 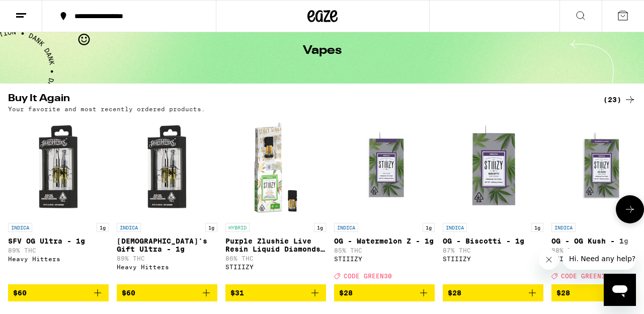 What do you see at coordinates (619, 100) in the screenshot?
I see `a: (23)` at bounding box center [619, 100].